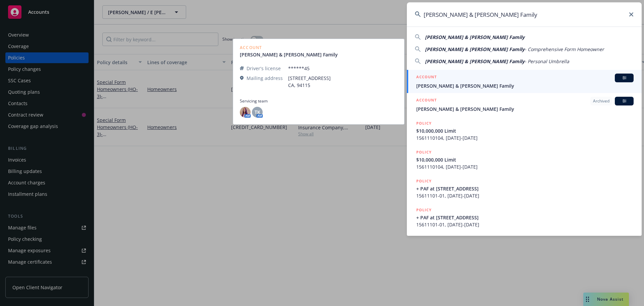  What do you see at coordinates (547, 61) in the screenshot?
I see `span: - Personal Umbrella` at bounding box center [547, 61].